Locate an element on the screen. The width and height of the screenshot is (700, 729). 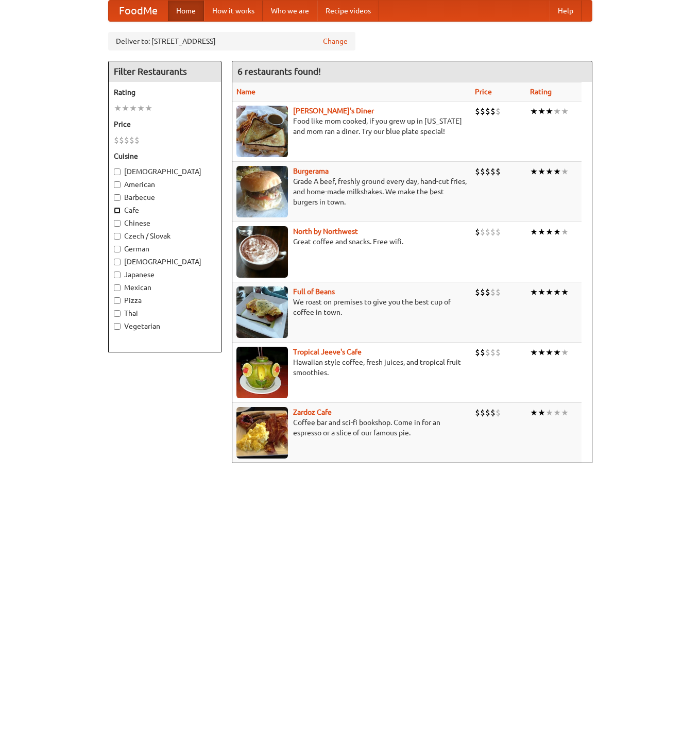
a: Name is located at coordinates (246, 92).